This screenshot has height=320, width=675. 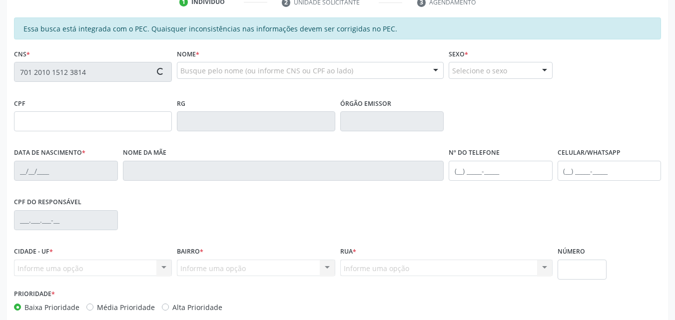 I want to click on label: CNS, so click(x=22, y=54).